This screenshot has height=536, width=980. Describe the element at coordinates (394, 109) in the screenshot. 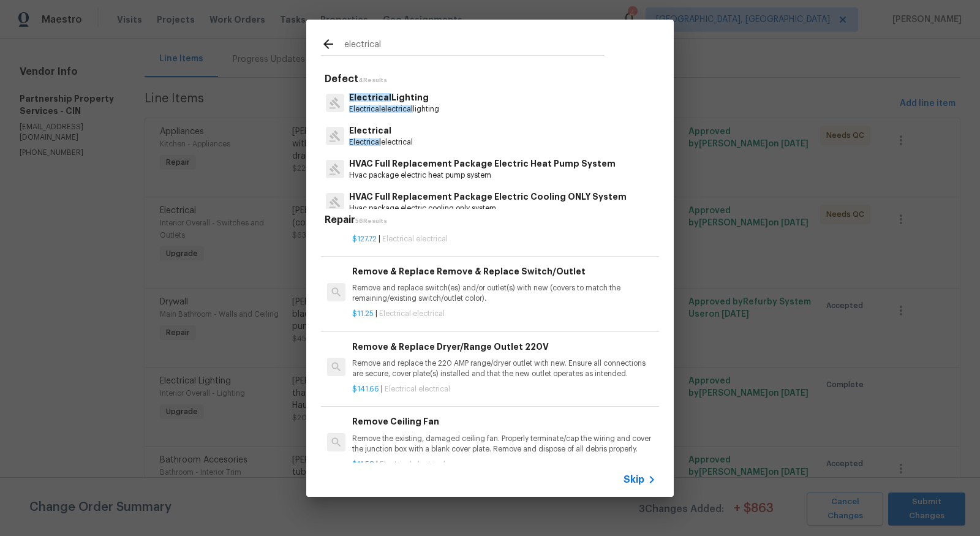

I see `p: lighting` at that location.